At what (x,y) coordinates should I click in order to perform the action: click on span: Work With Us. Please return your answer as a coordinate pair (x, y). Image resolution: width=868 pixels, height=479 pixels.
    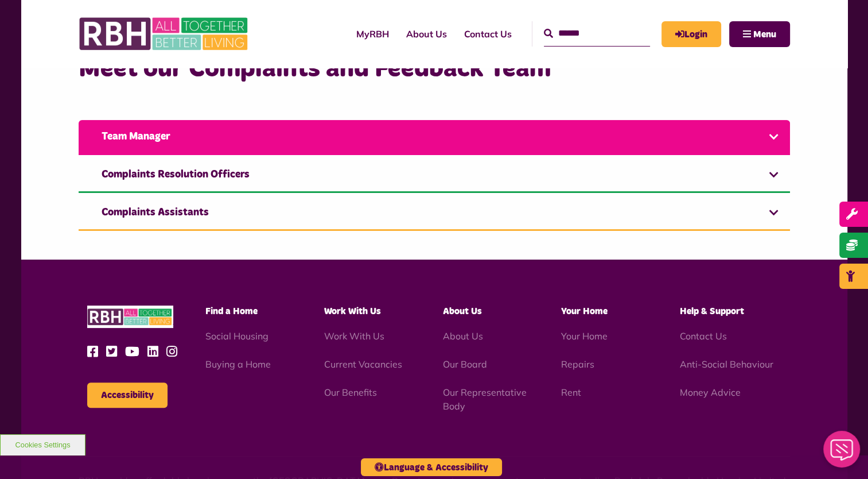
    Looking at the image, I should click on (352, 311).